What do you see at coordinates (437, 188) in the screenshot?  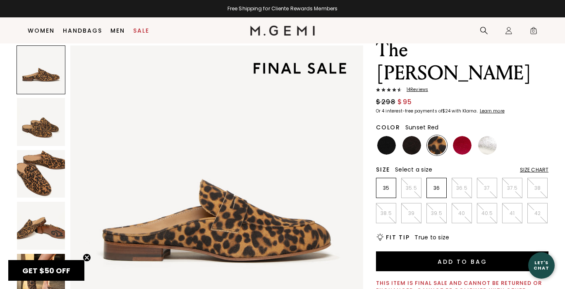 I see `p: 36` at bounding box center [437, 188].